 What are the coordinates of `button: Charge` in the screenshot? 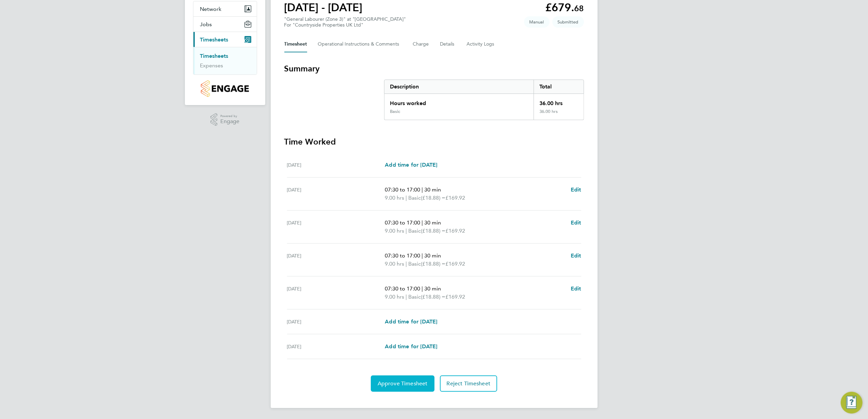 It's located at (421, 44).